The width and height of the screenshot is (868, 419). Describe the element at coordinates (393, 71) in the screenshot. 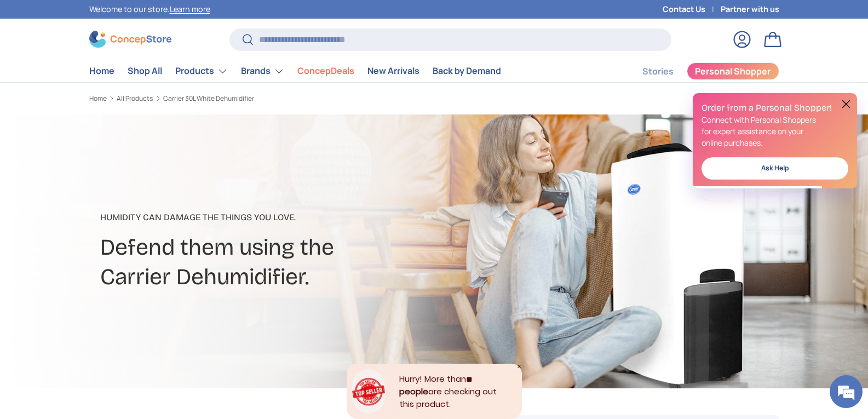

I see `a: New Arrivals` at that location.